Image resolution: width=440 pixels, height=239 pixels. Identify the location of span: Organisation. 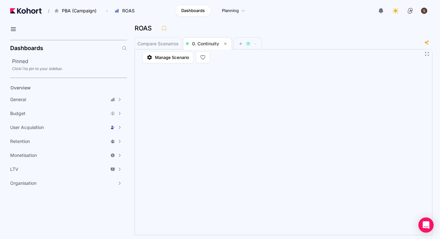
(23, 183).